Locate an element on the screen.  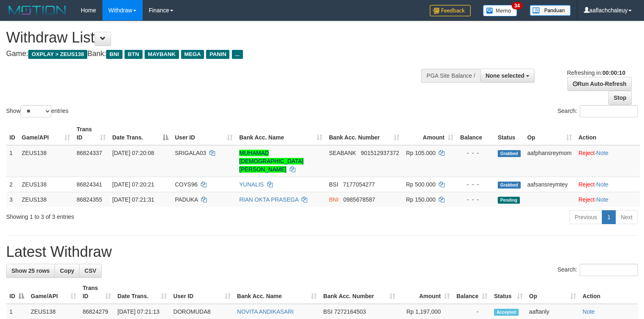
th: Balance: activate to sort column ascending is located at coordinates (472, 292).